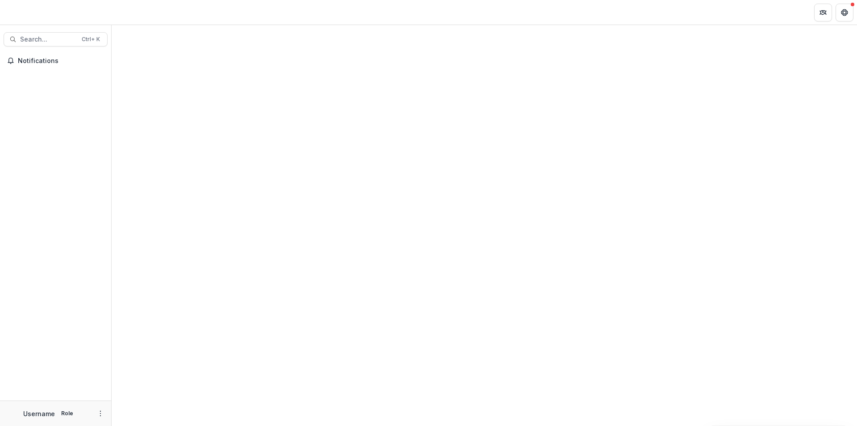  I want to click on button: Partners, so click(823, 13).